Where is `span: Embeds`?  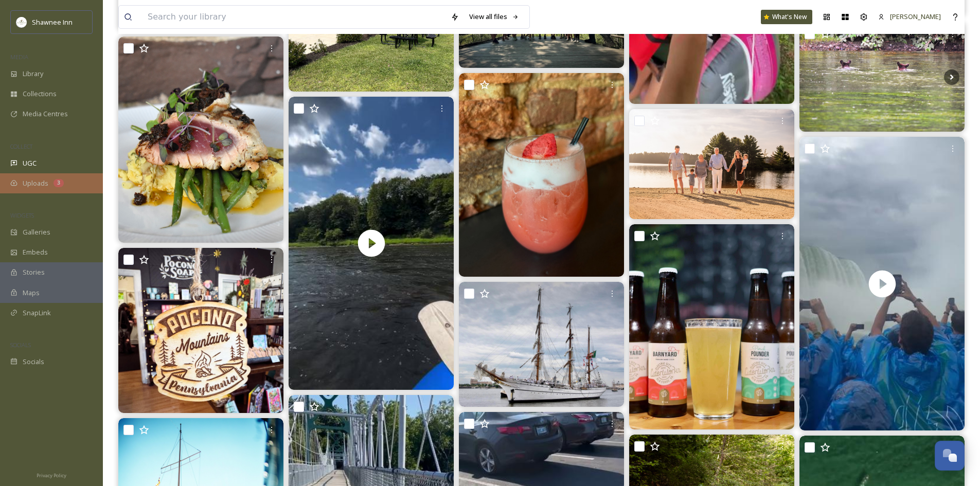
span: Embeds is located at coordinates (35, 252).